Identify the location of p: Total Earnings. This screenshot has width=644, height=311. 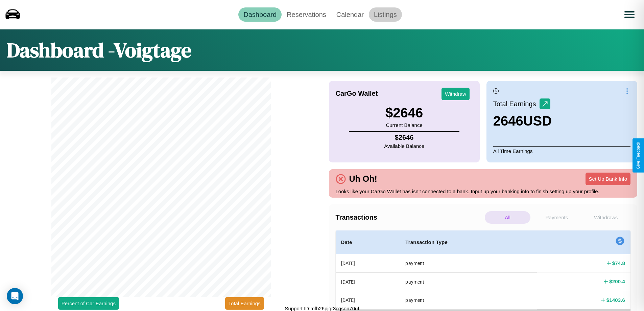
(516, 104).